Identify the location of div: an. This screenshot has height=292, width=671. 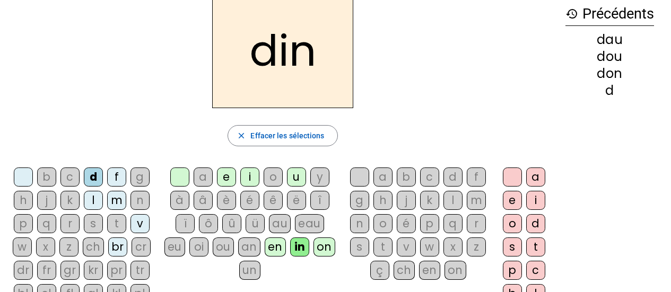
(249, 247).